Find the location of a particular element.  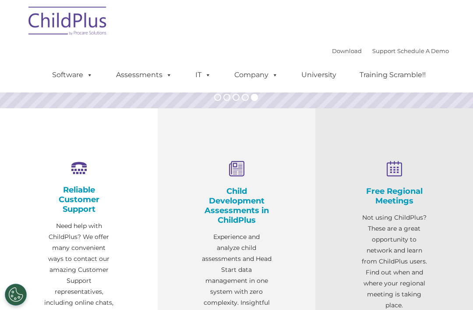

button: Cookies Settings is located at coordinates (16, 295).